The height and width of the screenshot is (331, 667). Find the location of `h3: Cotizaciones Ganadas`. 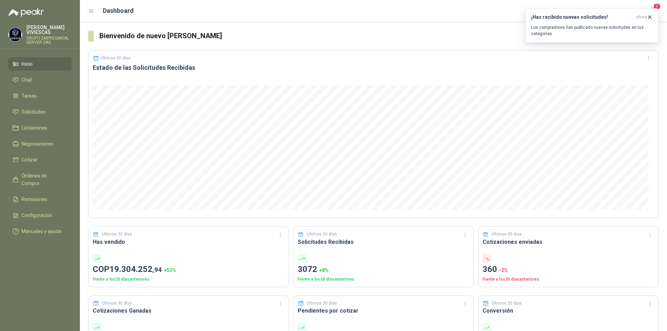

h3: Cotizaciones Ganadas is located at coordinates (189, 310).